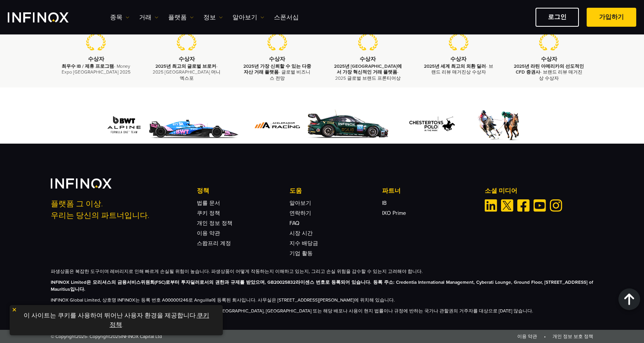 The height and width of the screenshot is (343, 644). Describe the element at coordinates (88, 66) in the screenshot. I see `strong: 최우수 IB / 제휴 프로그램` at that location.